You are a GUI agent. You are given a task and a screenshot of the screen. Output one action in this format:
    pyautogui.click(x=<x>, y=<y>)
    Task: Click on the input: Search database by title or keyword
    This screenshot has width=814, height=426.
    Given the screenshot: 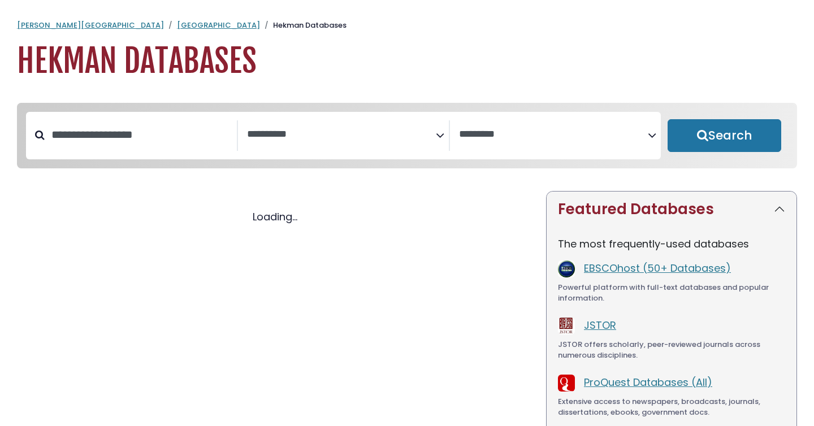 What is the action you would take?
    pyautogui.click(x=141, y=134)
    